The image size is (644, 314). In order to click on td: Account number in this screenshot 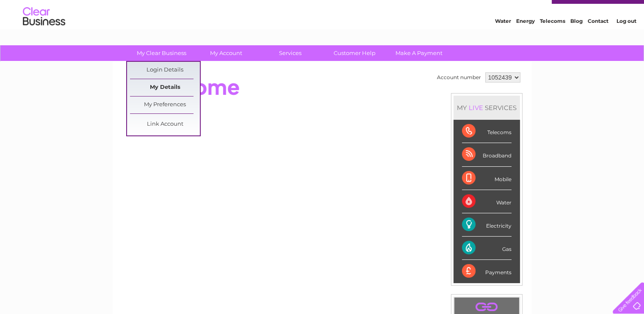, I will do `click(459, 77)`.